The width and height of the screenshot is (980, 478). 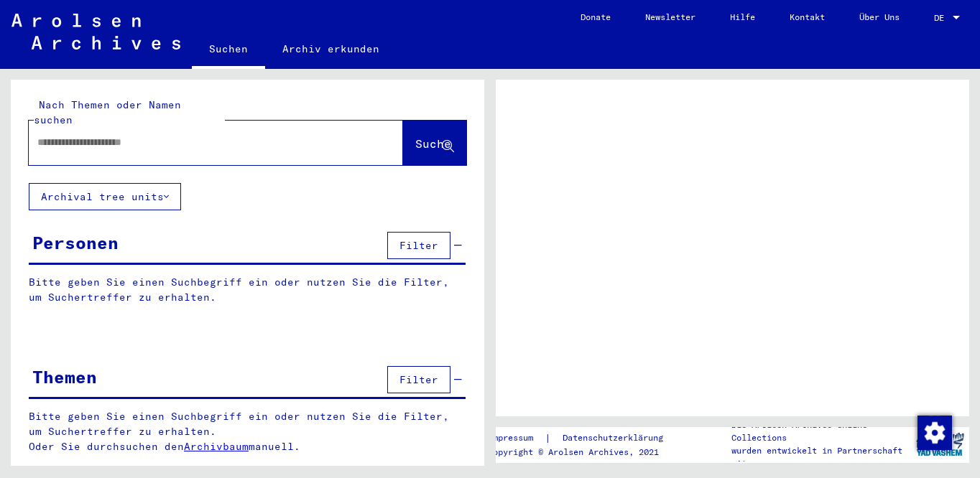 What do you see at coordinates (935, 433) in the screenshot?
I see `img: Zustimmung ändern` at bounding box center [935, 433].